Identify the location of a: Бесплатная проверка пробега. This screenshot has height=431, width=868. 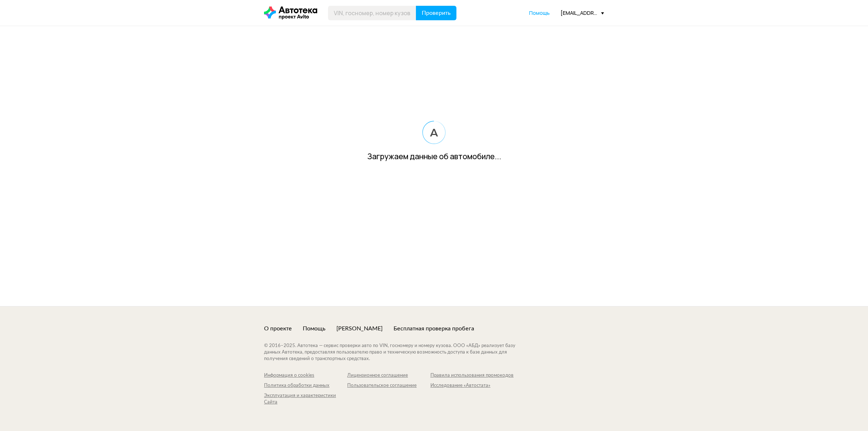
(434, 328).